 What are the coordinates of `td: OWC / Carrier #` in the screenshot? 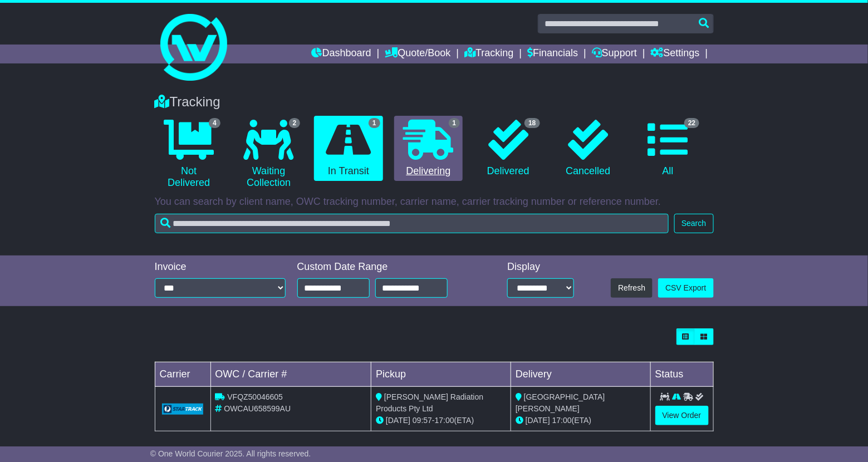 It's located at (291, 374).